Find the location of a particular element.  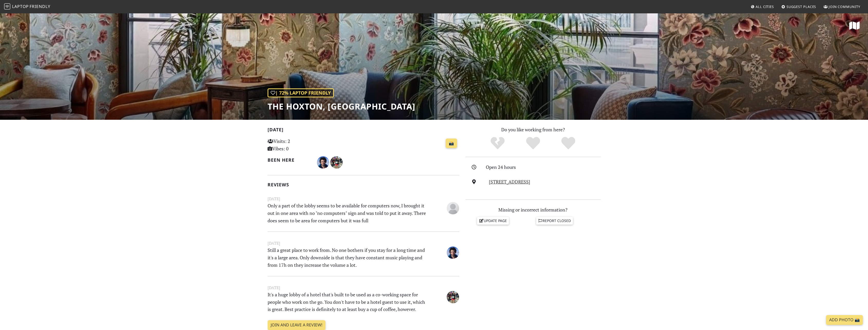

h2: Been here is located at coordinates (289, 160).